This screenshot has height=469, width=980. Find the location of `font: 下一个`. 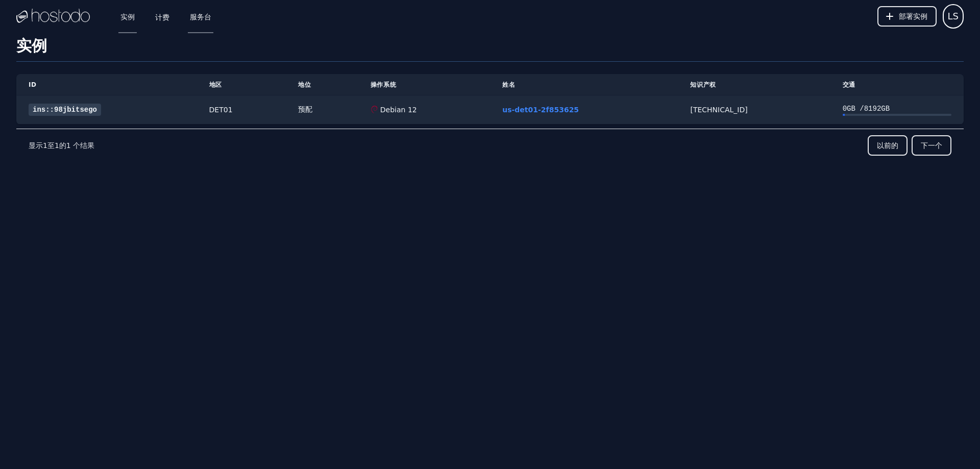

font: 下一个 is located at coordinates (932, 146).